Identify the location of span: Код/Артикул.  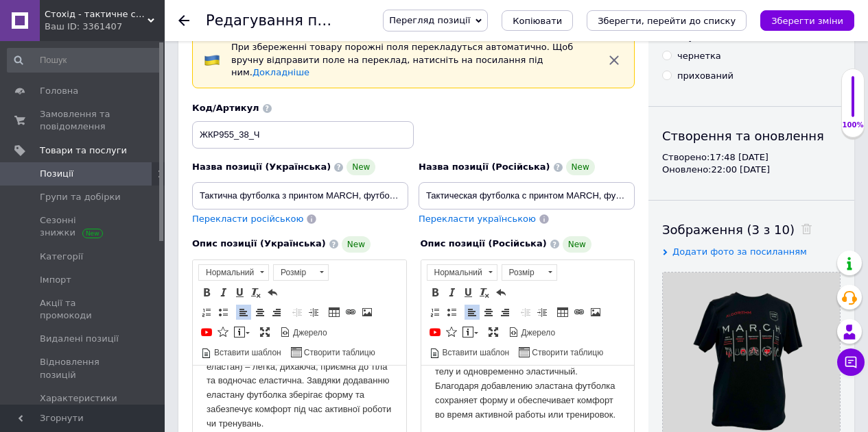
(226, 107).